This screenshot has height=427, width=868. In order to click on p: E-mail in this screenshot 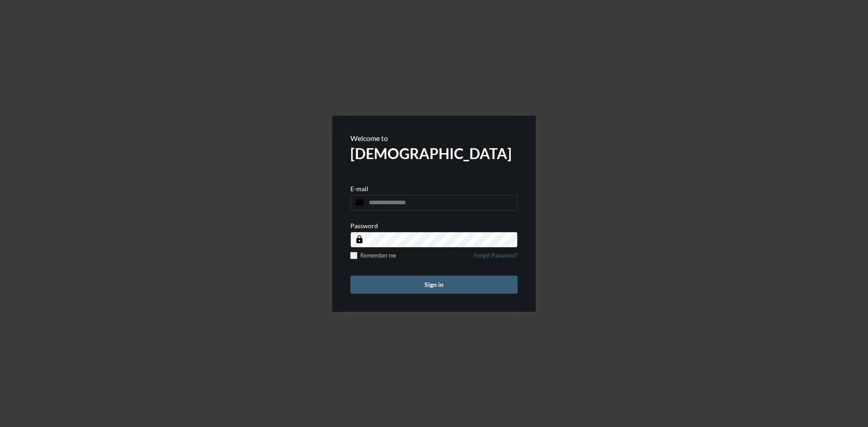, I will do `click(359, 188)`.